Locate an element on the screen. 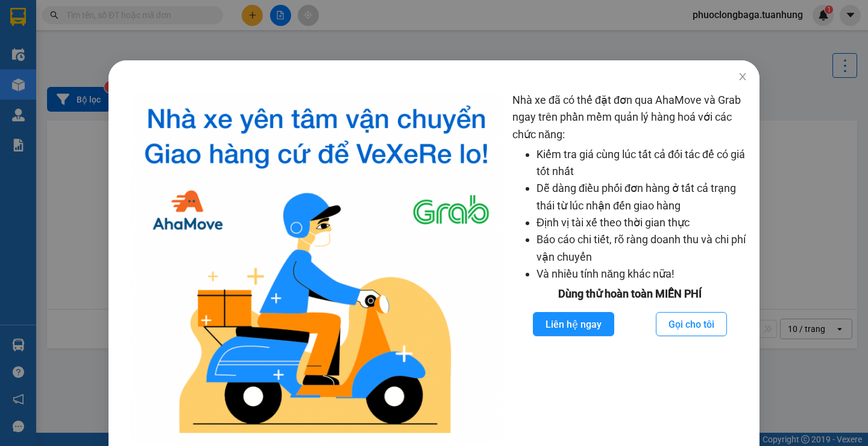 Image resolution: width=868 pixels, height=446 pixels. div: Nhà xe đã có thể đặt đơn qua AhaMove và Grab ngay trên phần mềm quản lý hàng hoá với các chức năng: is located at coordinates (631, 267).